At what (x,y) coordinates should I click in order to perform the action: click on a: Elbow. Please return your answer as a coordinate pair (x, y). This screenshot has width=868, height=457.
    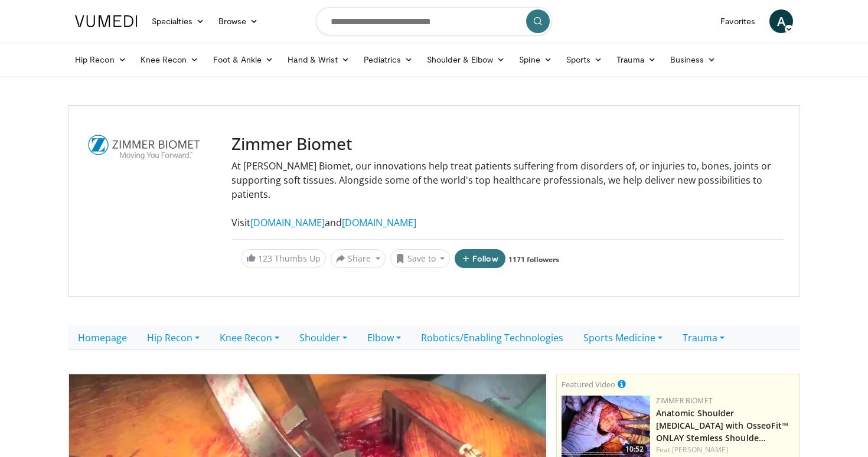
    Looking at the image, I should click on (384, 338).